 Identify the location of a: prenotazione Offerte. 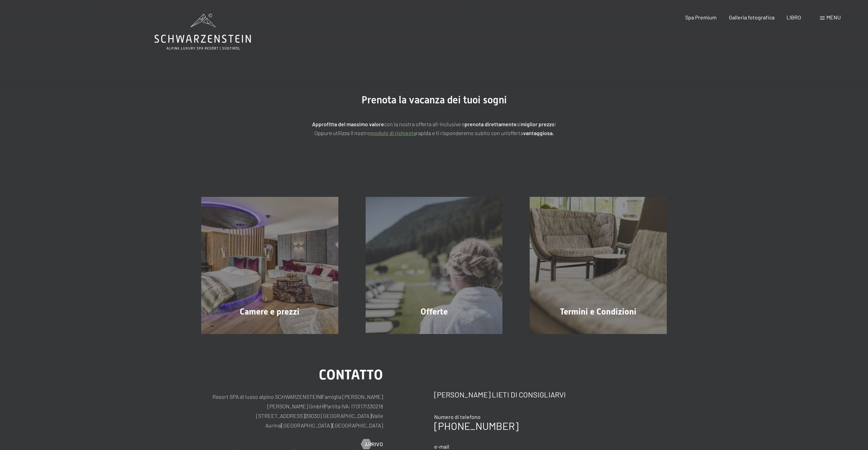
(434, 266).